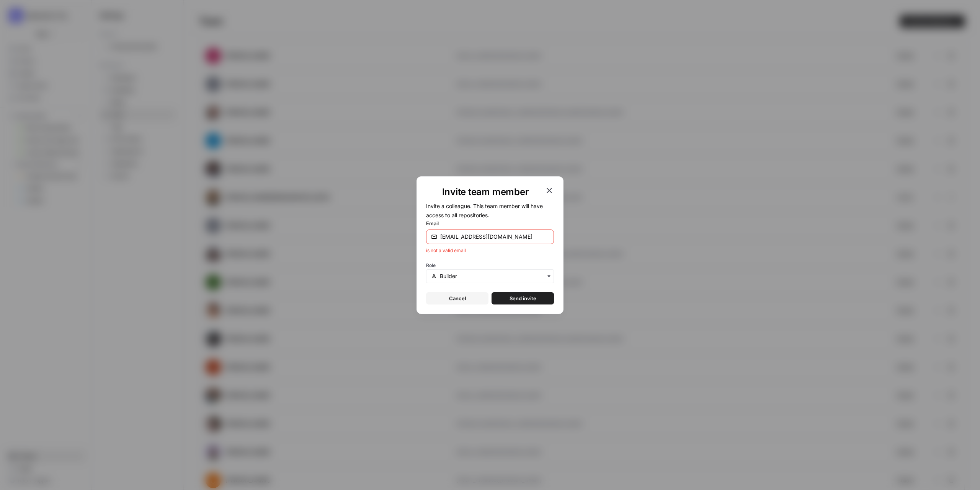 This screenshot has width=980, height=490. I want to click on span: Invite a colleague. This team member will have access to all repositories., so click(484, 210).